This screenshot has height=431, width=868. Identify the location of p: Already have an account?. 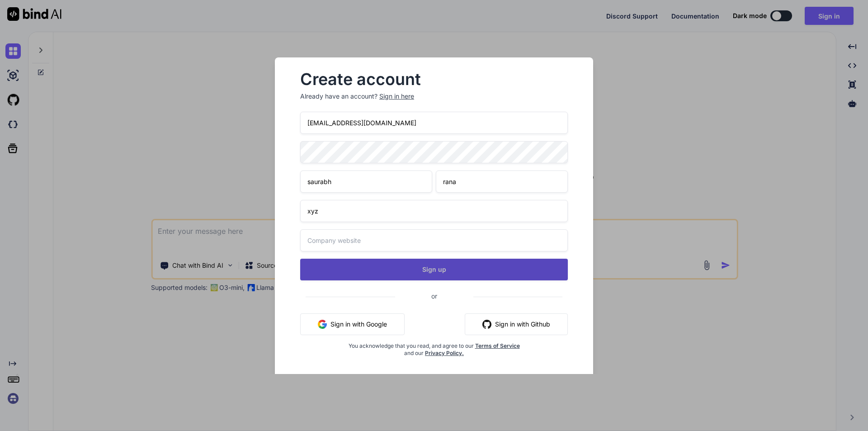
(434, 96).